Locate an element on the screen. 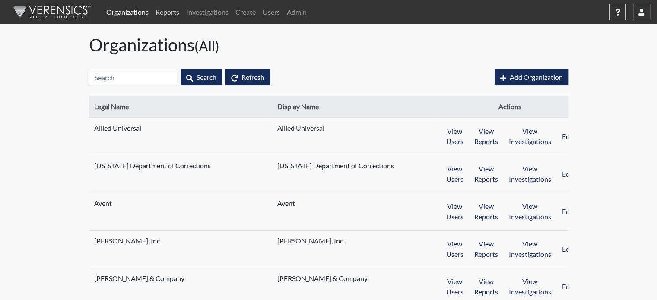 This screenshot has width=657, height=300. a: Organizations is located at coordinates (128, 12).